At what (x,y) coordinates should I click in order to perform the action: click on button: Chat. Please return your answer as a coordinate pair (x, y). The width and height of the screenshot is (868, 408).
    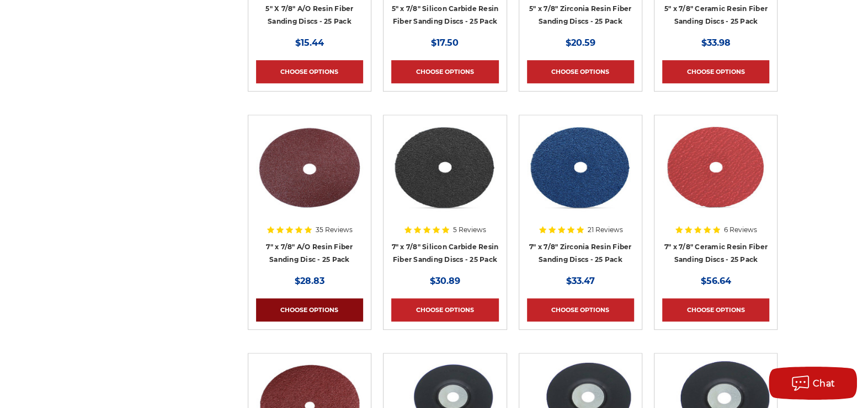
    Looking at the image, I should click on (813, 383).